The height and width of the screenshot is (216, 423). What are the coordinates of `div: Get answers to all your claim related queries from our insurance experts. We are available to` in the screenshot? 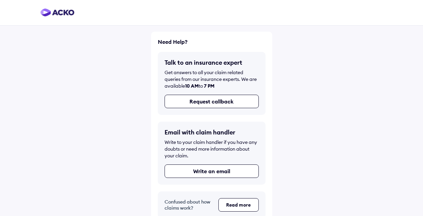 It's located at (212, 79).